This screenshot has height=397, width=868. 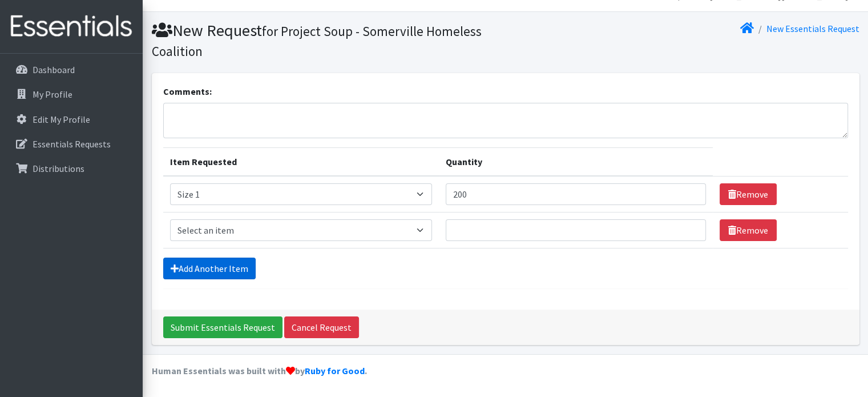 I want to click on p: Essentials Requests, so click(x=71, y=144).